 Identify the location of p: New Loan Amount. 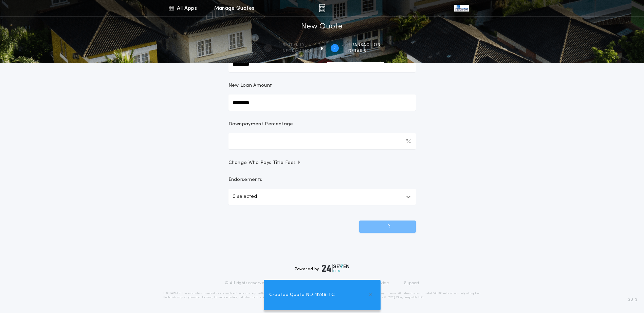
(250, 86).